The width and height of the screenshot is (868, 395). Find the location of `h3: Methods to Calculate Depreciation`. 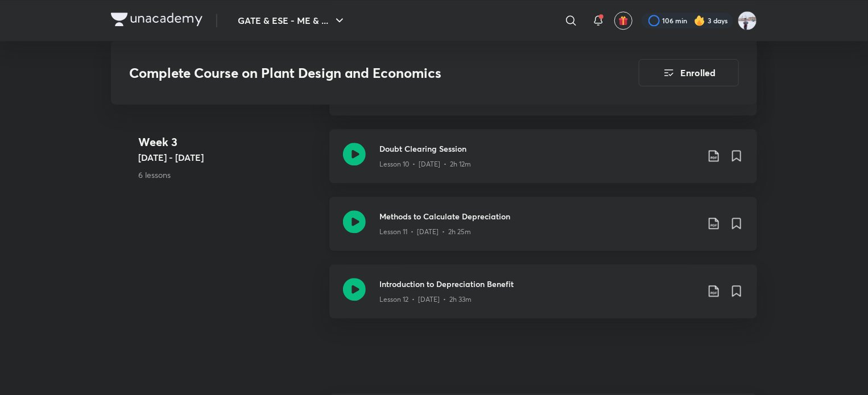

h3: Methods to Calculate Depreciation is located at coordinates (539, 216).